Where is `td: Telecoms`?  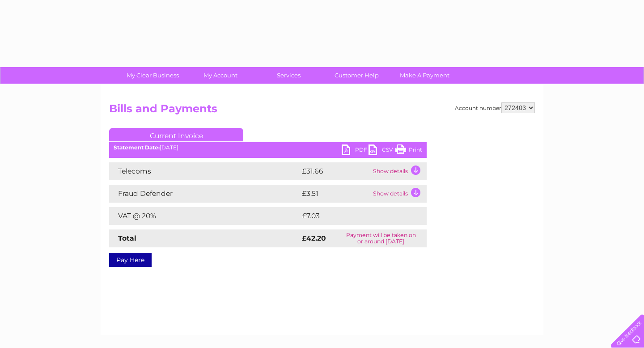
td: Telecoms is located at coordinates (205, 171).